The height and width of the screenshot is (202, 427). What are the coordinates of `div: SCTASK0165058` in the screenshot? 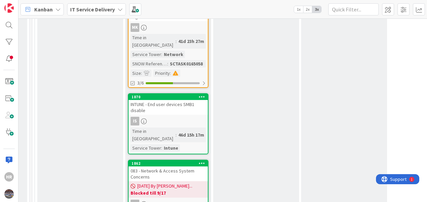 It's located at (186, 64).